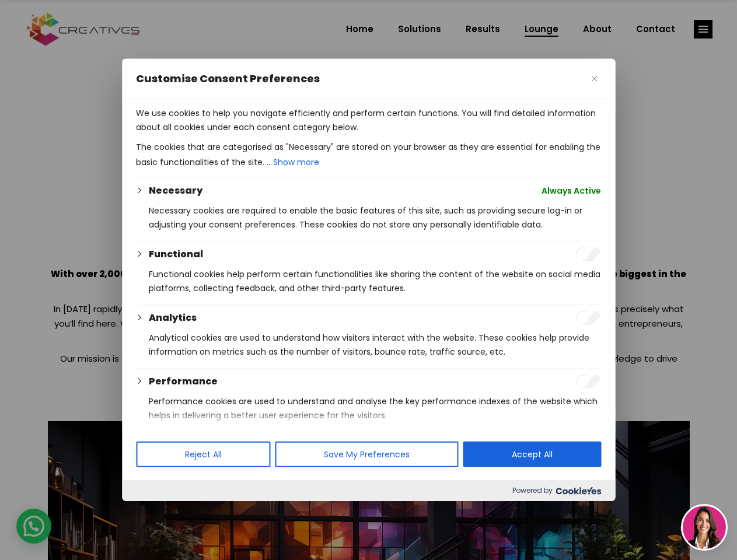 The height and width of the screenshot is (560, 737). Describe the element at coordinates (203, 455) in the screenshot. I see `button: Reject All` at that location.